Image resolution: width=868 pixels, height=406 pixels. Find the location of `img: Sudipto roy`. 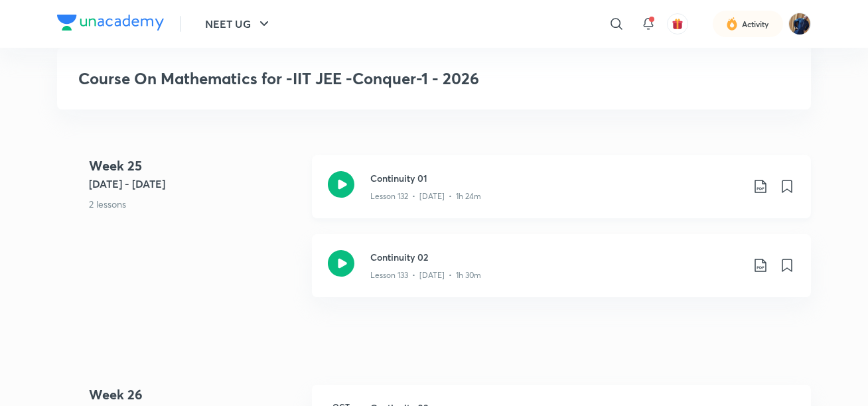

img: Sudipto roy is located at coordinates (800, 24).